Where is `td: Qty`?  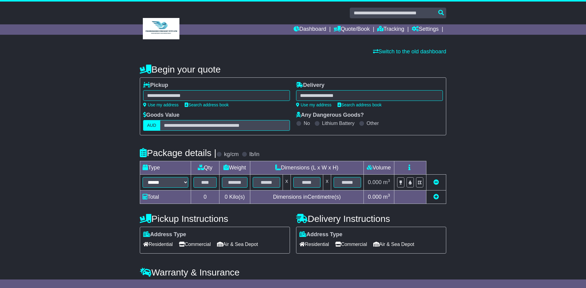 td: Qty is located at coordinates (205, 168).